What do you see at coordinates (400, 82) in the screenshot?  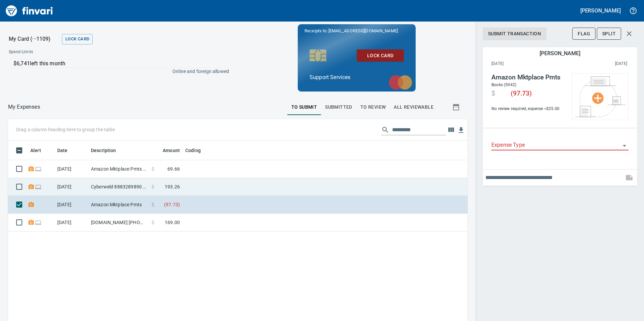 I see `img: mastercard.svg` at bounding box center [400, 82].